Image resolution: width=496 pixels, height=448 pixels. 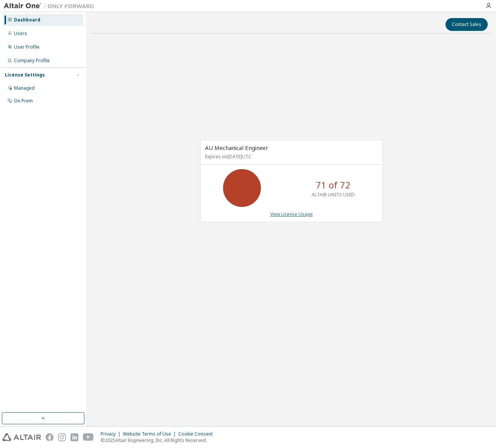 I want to click on div: Website Terms of Use, so click(x=150, y=434).